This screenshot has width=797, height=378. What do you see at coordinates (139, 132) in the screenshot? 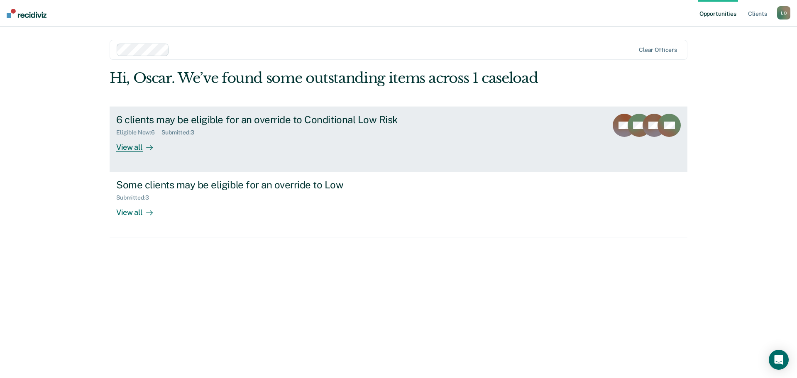
I see `div: Eligible Now : 6` at bounding box center [139, 132].